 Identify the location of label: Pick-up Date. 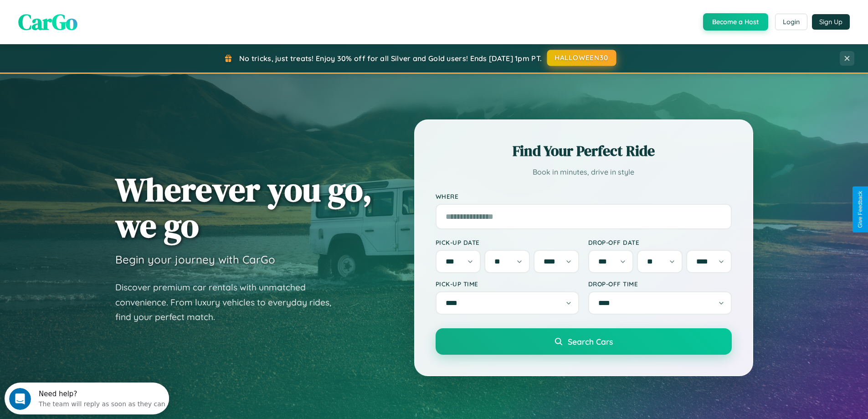
(507, 242).